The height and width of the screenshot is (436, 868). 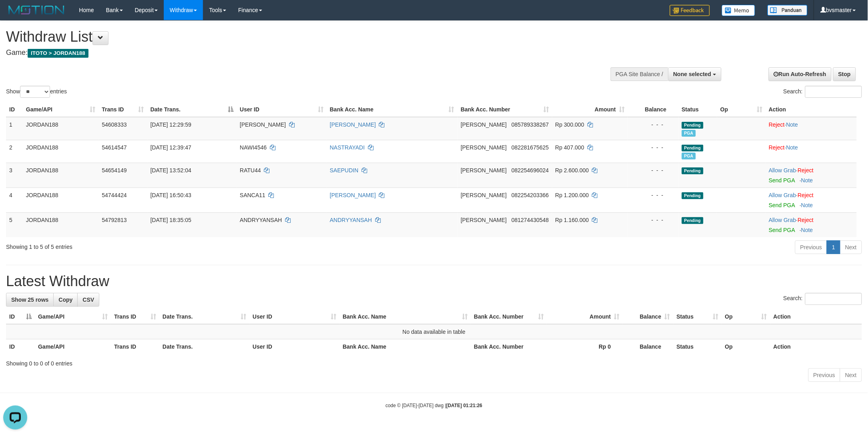 I want to click on th: Trans ID: activate to sort column ascending, so click(x=123, y=109).